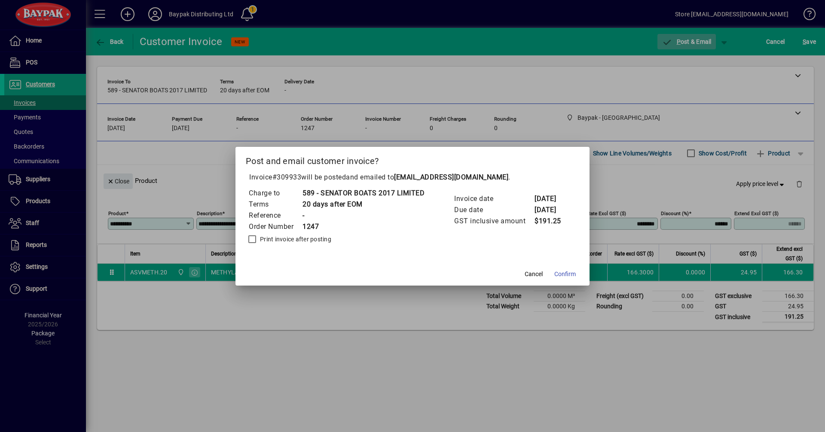 This screenshot has height=432, width=825. Describe the element at coordinates (494, 221) in the screenshot. I see `td: GST inclusive amount` at that location.